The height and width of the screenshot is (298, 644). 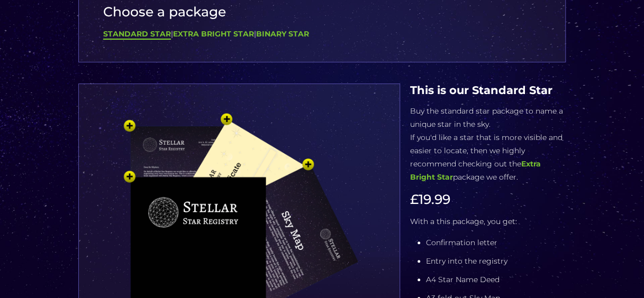 I want to click on p: With a this package, you get:, so click(x=488, y=221).